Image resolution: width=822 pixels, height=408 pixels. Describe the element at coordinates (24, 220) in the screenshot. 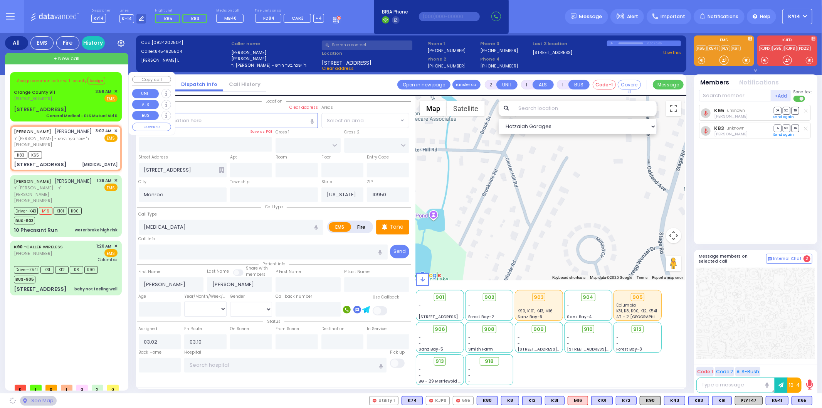

I see `span: BUS-903` at that location.